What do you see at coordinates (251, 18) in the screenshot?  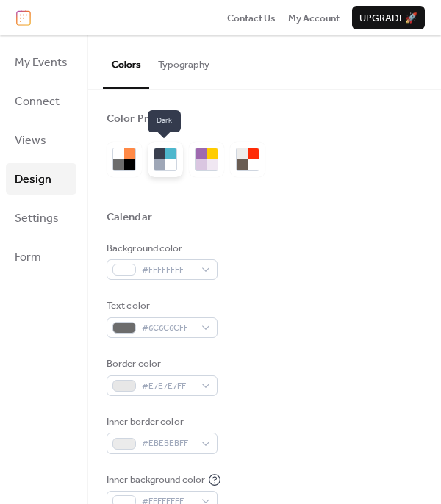 I see `span: Contact Us` at bounding box center [251, 18].